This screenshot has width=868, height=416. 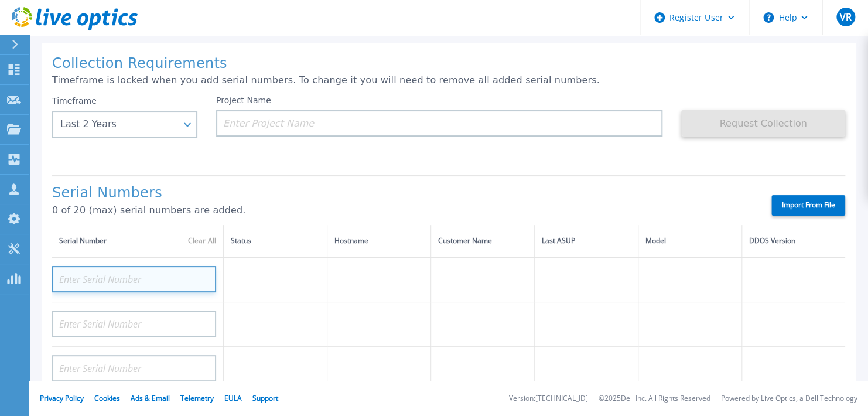 I want to click on div: Serial Number, so click(x=137, y=240).